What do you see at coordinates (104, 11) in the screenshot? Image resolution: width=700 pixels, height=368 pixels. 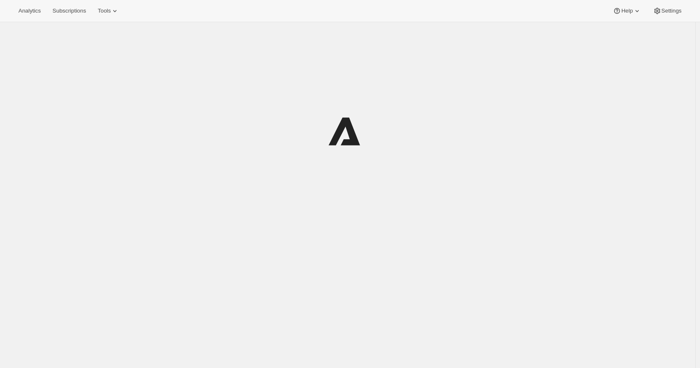 I see `span: Tools` at bounding box center [104, 11].